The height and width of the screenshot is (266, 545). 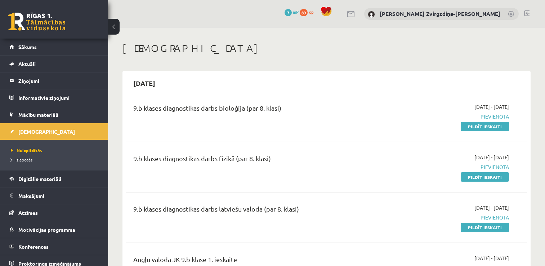 I want to click on a: 89 xp, so click(x=308, y=12).